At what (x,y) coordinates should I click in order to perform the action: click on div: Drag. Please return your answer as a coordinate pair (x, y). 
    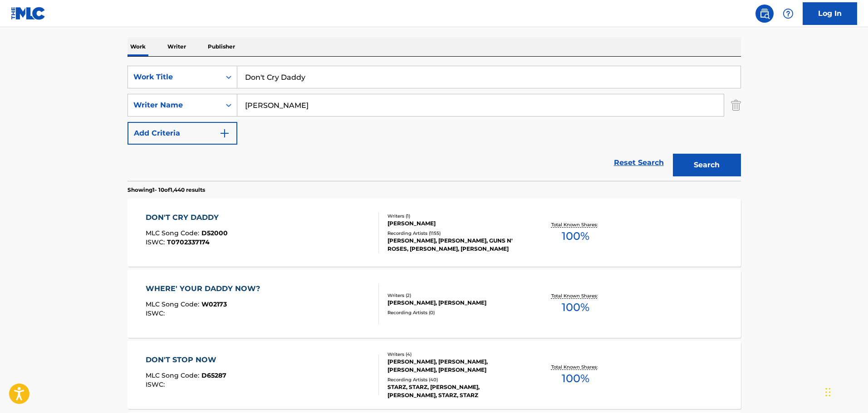
    Looking at the image, I should click on (828, 392).